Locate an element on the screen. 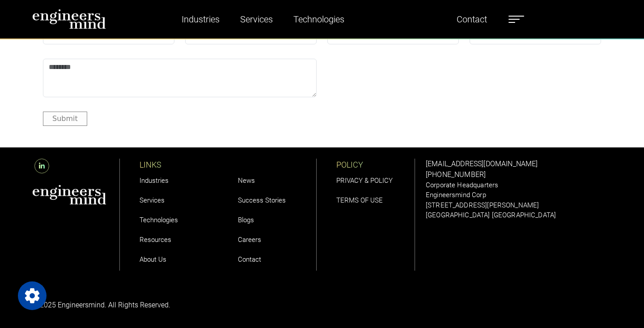 Image resolution: width=644 pixels, height=328 pixels. img: logo is located at coordinates (69, 19).